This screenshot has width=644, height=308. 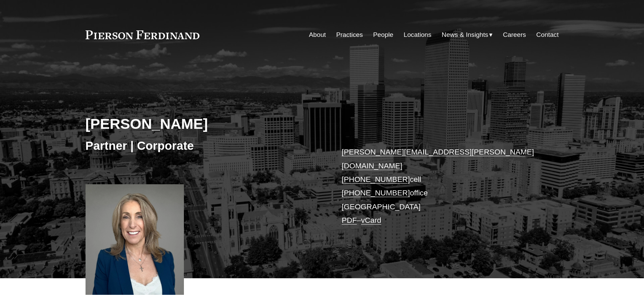 What do you see at coordinates (317, 35) in the screenshot?
I see `a: About` at bounding box center [317, 35].